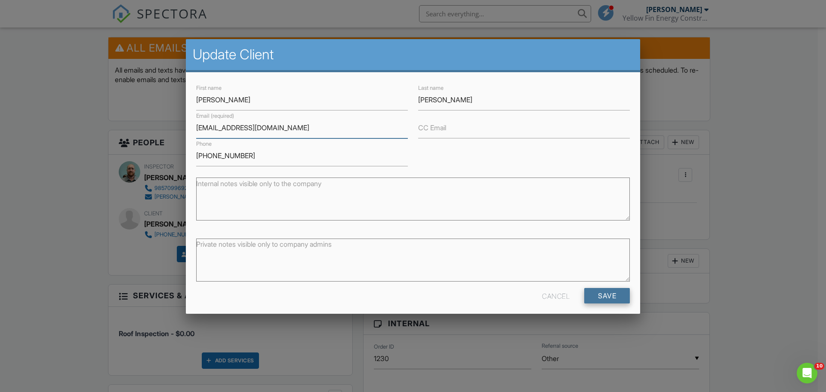  What do you see at coordinates (259, 184) in the screenshot?
I see `label: Internal notes visible only to the company` at bounding box center [259, 184].